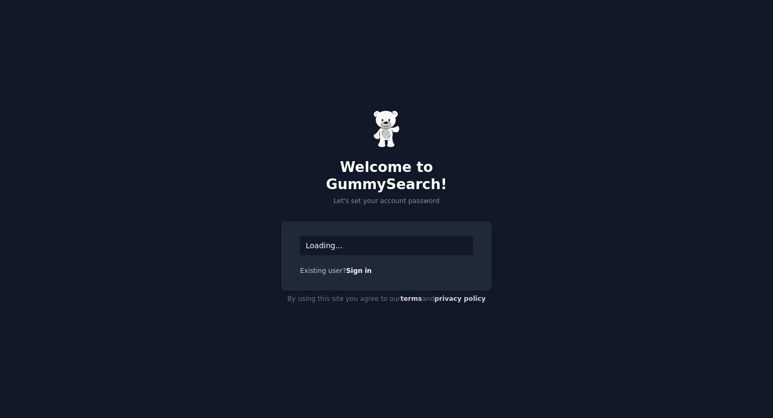 Image resolution: width=773 pixels, height=418 pixels. Describe the element at coordinates (386, 175) in the screenshot. I see `h2: Welcome to GummySearch!` at that location.